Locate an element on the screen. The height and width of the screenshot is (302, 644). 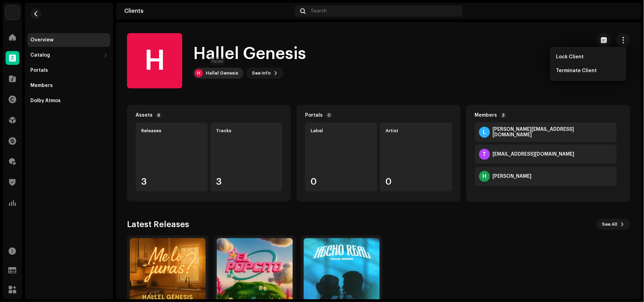
re-m-nav-item: Overview is located at coordinates (69, 40).